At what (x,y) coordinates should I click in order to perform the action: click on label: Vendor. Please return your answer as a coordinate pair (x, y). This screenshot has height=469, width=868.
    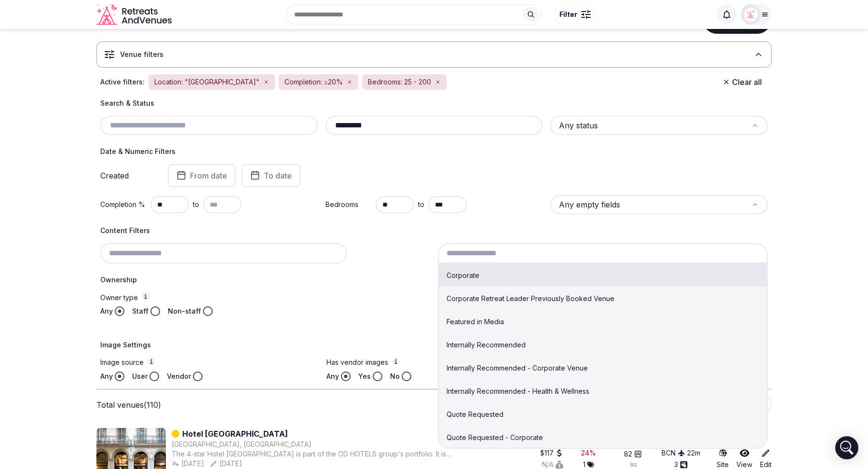
    Looking at the image, I should click on (179, 376).